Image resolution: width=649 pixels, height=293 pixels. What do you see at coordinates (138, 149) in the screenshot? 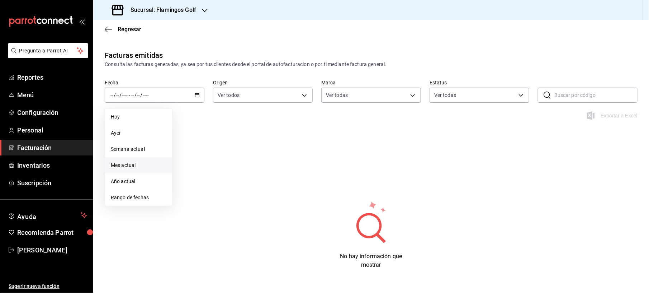
I see `span: Semana actual` at bounding box center [138, 149].